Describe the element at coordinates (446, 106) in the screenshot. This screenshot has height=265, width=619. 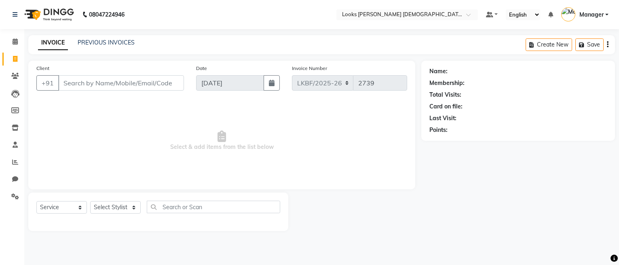
I see `div: Card on file:` at that location.